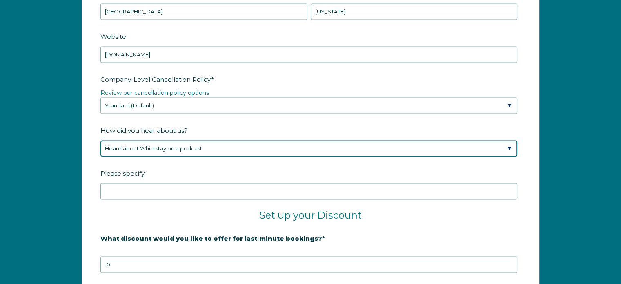 The width and height of the screenshot is (621, 284). I want to click on span: How did you hear about us?, so click(144, 130).